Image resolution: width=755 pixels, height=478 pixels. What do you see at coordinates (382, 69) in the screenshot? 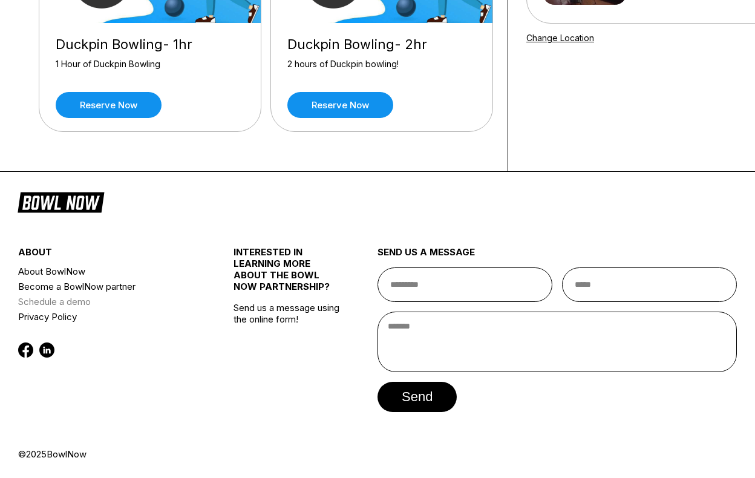
I see `div: 2 hours of Duckpin bowling!` at bounding box center [382, 69].